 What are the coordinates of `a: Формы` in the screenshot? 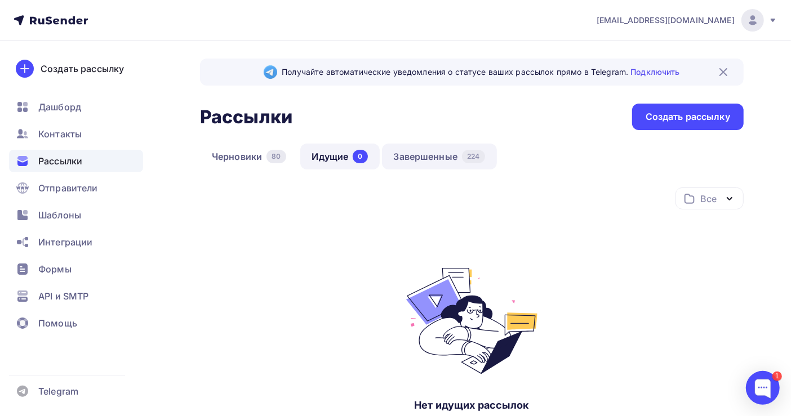 It's located at (76, 269).